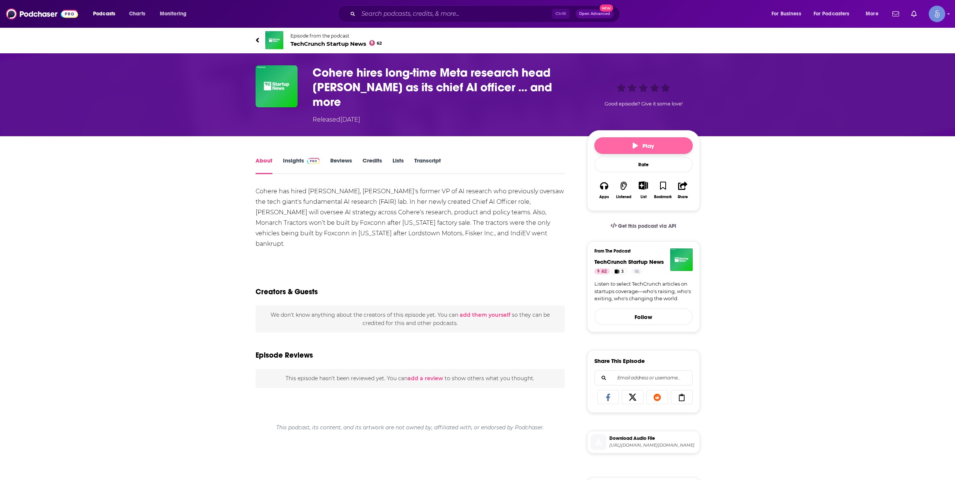 This screenshot has height=480, width=955. Describe the element at coordinates (624, 190) in the screenshot. I see `button: Listened` at that location.